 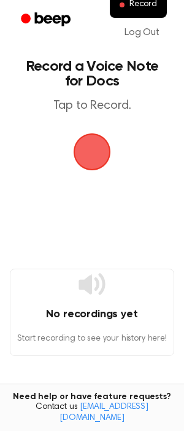 What do you see at coordinates (142, 33) in the screenshot?
I see `a: Log Out` at bounding box center [142, 33].